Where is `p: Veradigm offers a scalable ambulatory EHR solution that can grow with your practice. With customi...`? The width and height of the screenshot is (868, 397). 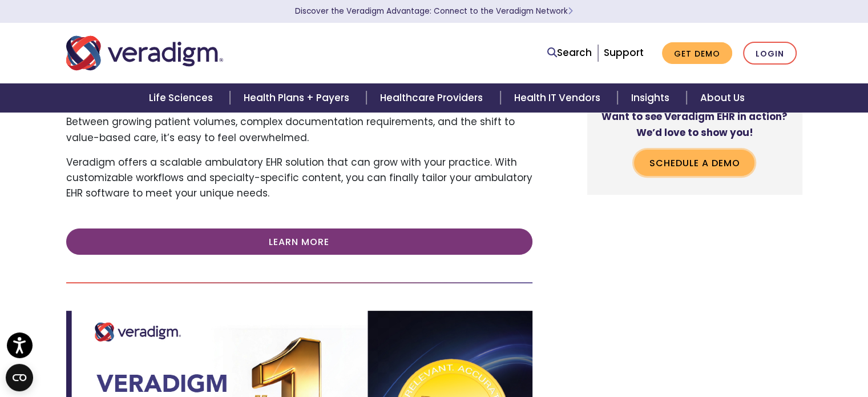 p: Veradigm offers a scalable ambulatory EHR solution that can grow with your practice. With customi... is located at coordinates (299, 178).